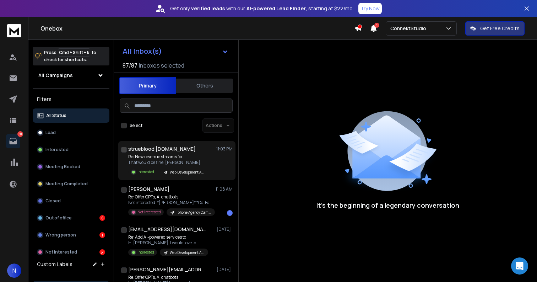 Image resolution: width=537 pixels, height=282 pixels. What do you see at coordinates (130, 65) in the screenshot?
I see `span: 87 / 87` at bounding box center [130, 65].